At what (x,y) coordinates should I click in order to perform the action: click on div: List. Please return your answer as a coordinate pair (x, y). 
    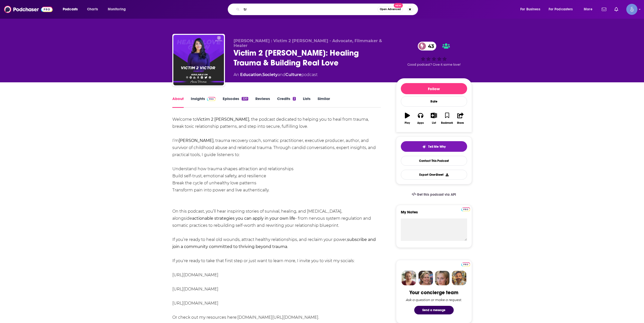
    Looking at the image, I should click on (434, 123).